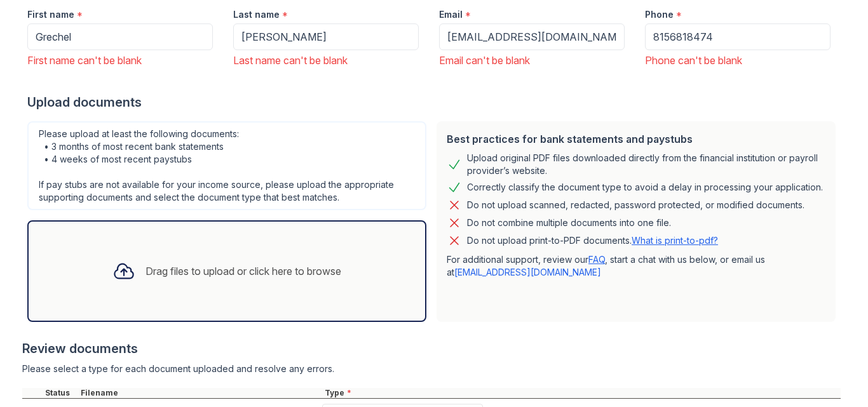 The width and height of the screenshot is (868, 407). I want to click on div: Correctly classify the document type to avoid a delay in processing your application., so click(645, 187).